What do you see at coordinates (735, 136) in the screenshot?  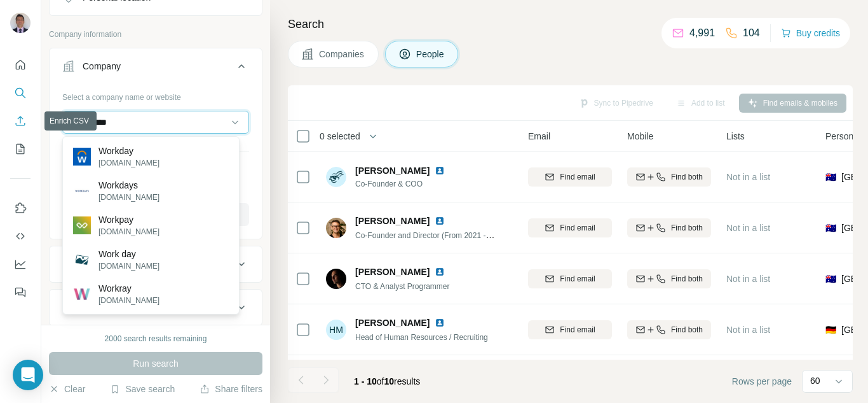 I see `span: Lists` at bounding box center [735, 136].